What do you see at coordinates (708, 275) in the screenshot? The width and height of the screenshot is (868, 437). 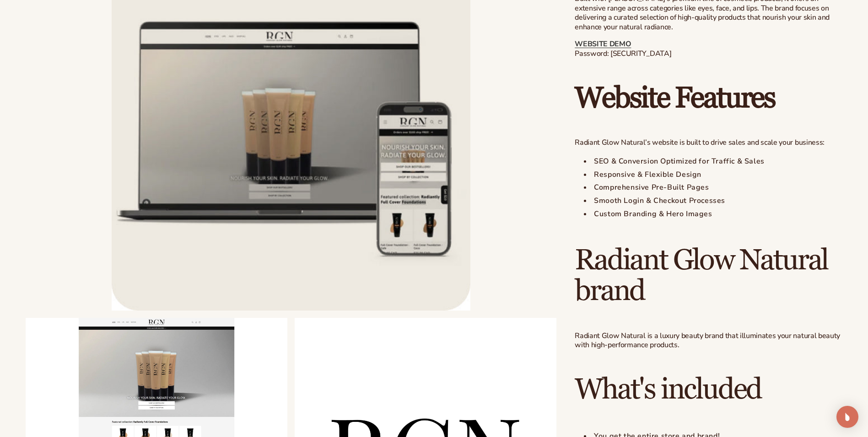 I see `h2: Radiant Glow Natural brand` at bounding box center [708, 275].